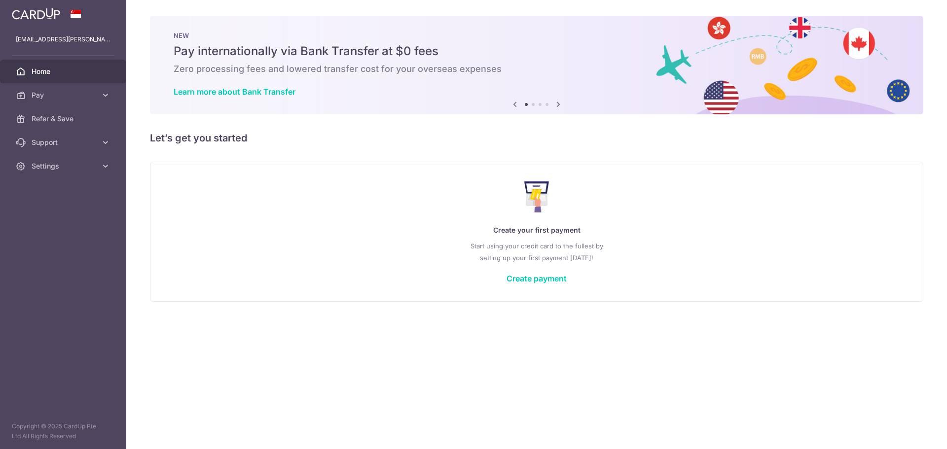  I want to click on span: Home, so click(64, 72).